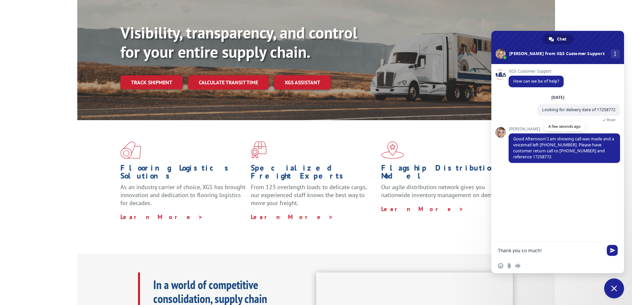  I want to click on a: Track shipment, so click(152, 82).